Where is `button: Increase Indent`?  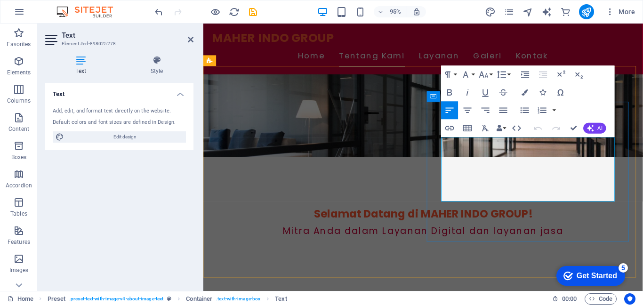
button: Increase Indent is located at coordinates (526, 75).